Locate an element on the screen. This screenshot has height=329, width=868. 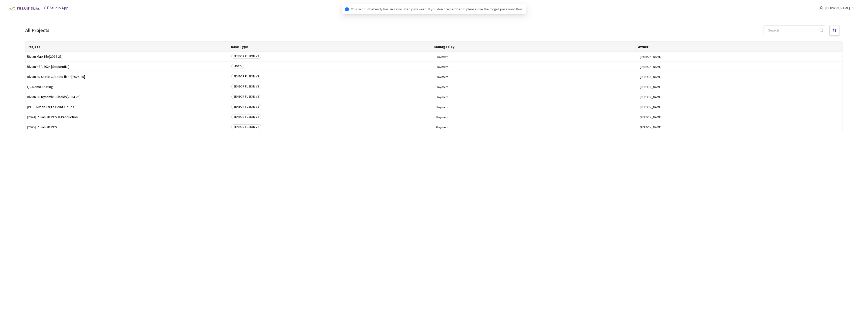
span: QC Demo Testing is located at coordinates (128, 87).